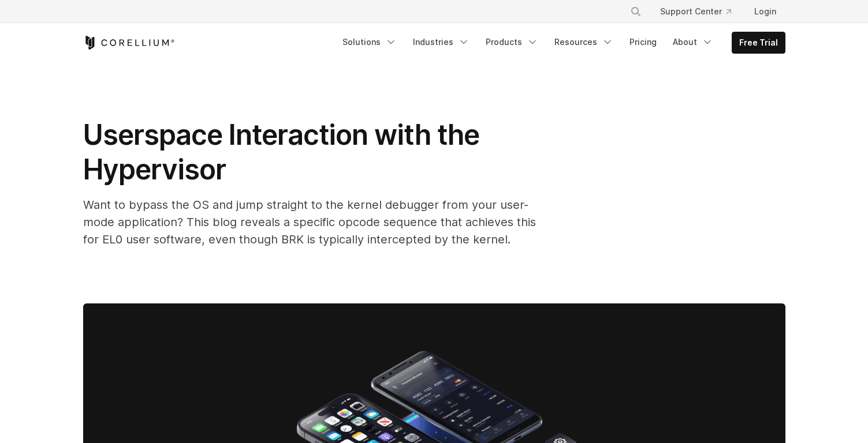  What do you see at coordinates (309, 222) in the screenshot?
I see `span: Want to bypass the OS and jump straight to the kernel debugger from your user-mode application? T...` at bounding box center [309, 222].